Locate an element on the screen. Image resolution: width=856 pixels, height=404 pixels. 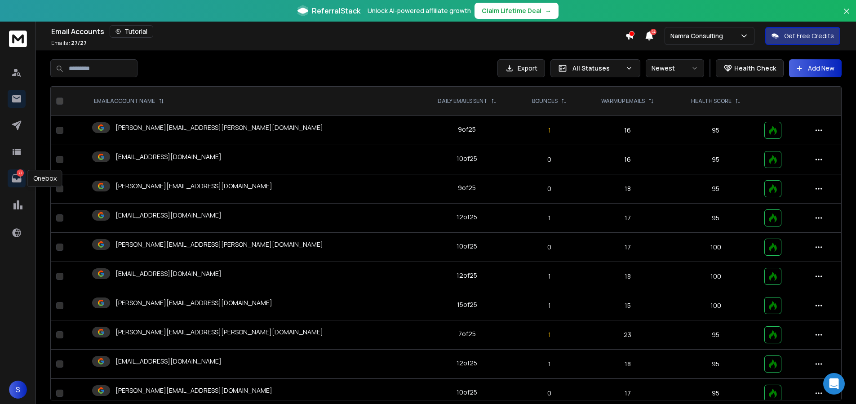
span: S is located at coordinates (18, 390).